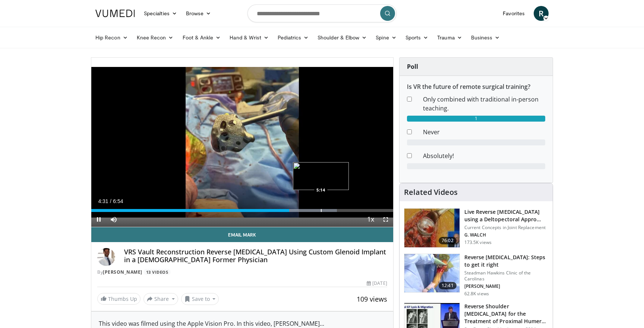 The image size is (644, 328). Describe the element at coordinates (293, 38) in the screenshot. I see `a: Pediatrics` at that location.